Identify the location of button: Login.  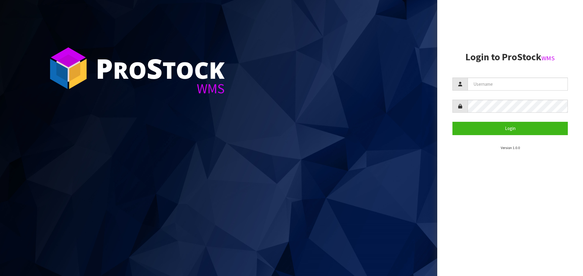
(510, 128).